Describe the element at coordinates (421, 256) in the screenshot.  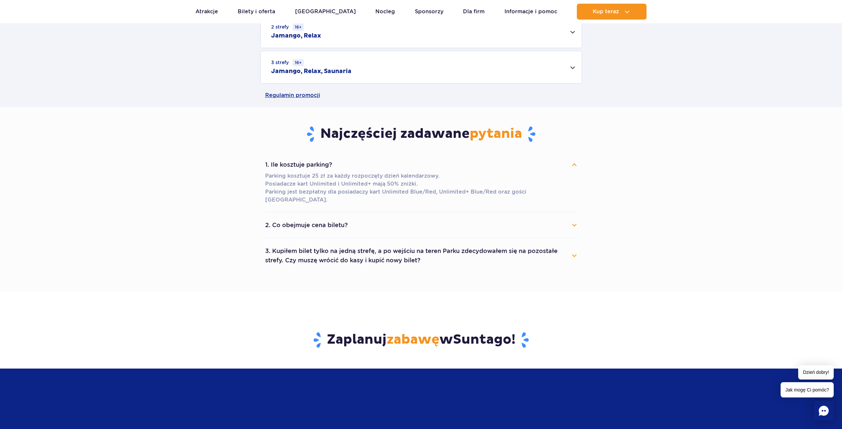
I see `button: 3. Kupiłem bilet tylko na jedną strefę, a po wejściu na teren Parku zdecydowałem się na pozostałe...` at that location.